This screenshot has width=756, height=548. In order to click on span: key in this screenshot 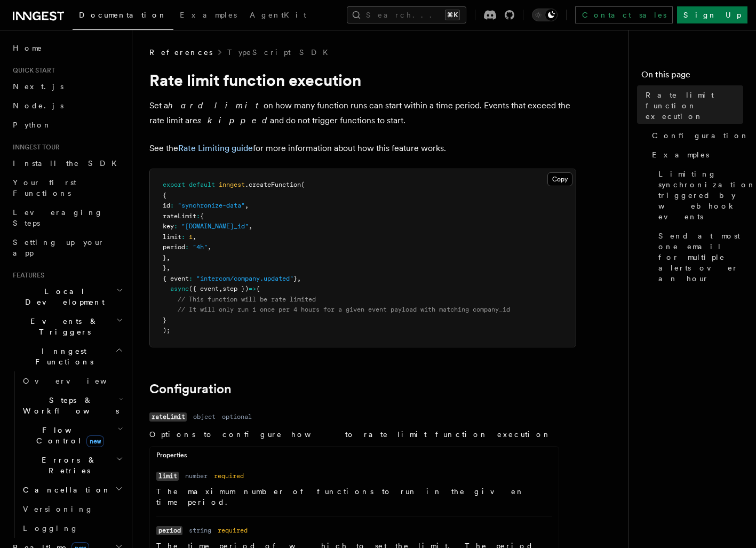, I will do `click(168, 226)`.